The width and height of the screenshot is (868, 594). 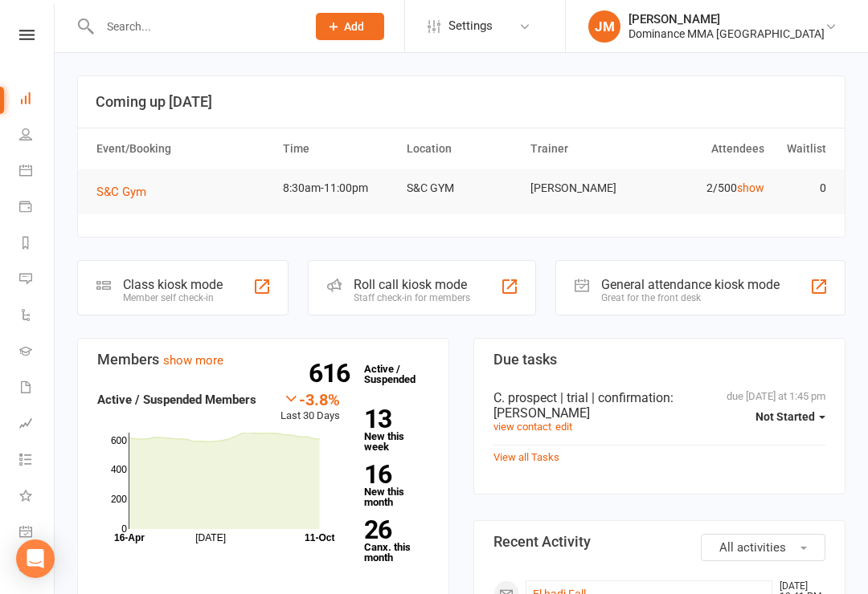 I want to click on a: 26Canx. this month, so click(x=396, y=541).